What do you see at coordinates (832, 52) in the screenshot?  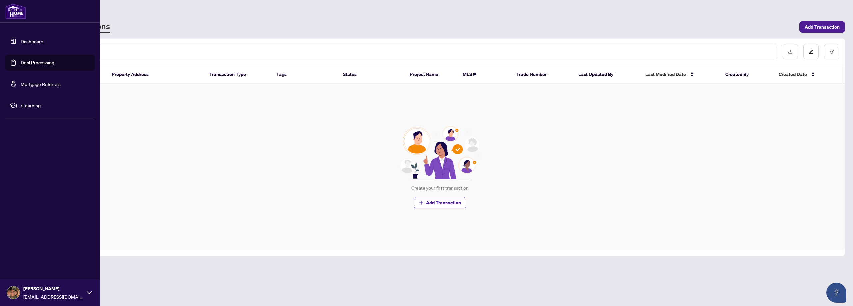 I see `button: filter` at bounding box center [832, 52].